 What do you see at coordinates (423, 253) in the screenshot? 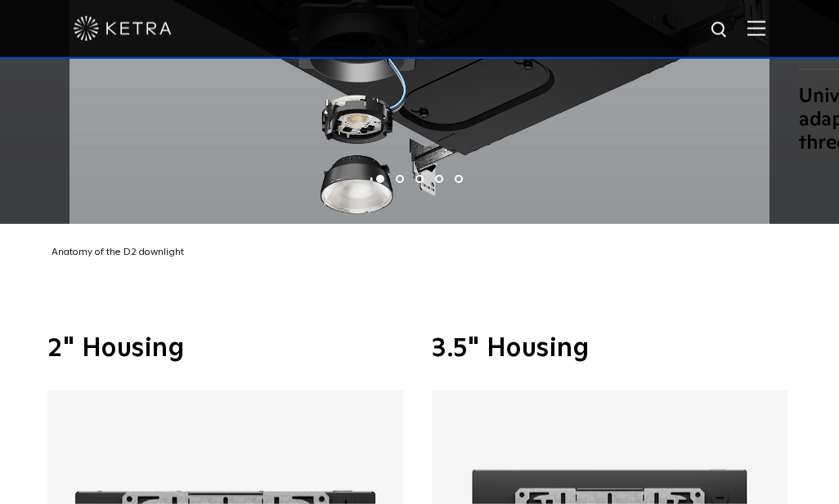
I see `div: Anatomy of the D2 downlight` at bounding box center [423, 253].